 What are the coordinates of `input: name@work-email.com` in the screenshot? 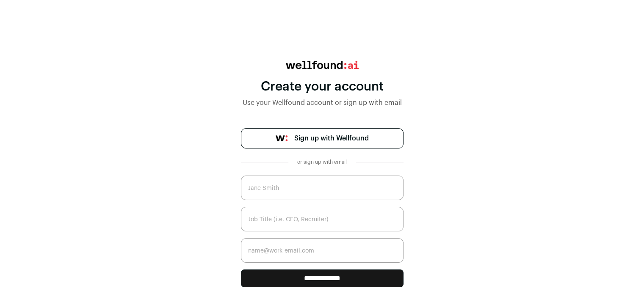 It's located at (322, 250).